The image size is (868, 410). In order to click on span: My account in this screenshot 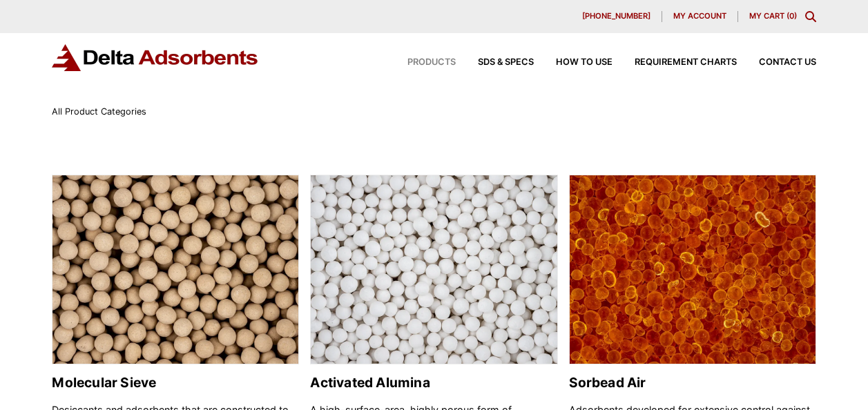, I will do `click(700, 16)`.